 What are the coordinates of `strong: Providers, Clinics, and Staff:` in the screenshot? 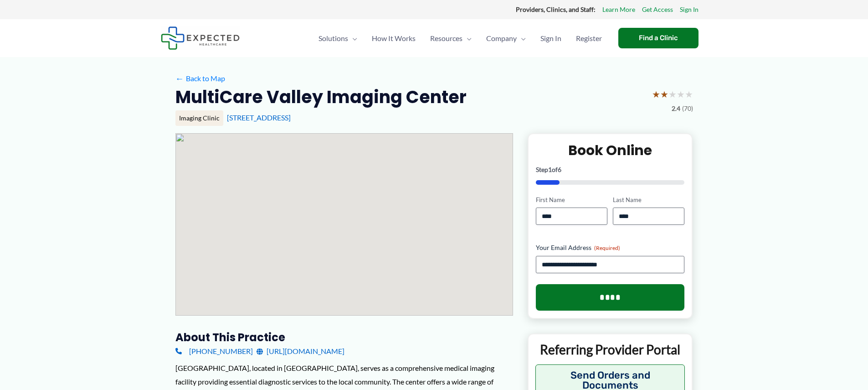 It's located at (556, 9).